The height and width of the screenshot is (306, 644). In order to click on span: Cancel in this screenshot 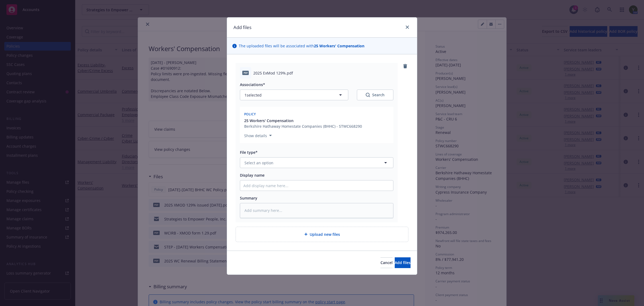, I will do `click(387, 262)`.